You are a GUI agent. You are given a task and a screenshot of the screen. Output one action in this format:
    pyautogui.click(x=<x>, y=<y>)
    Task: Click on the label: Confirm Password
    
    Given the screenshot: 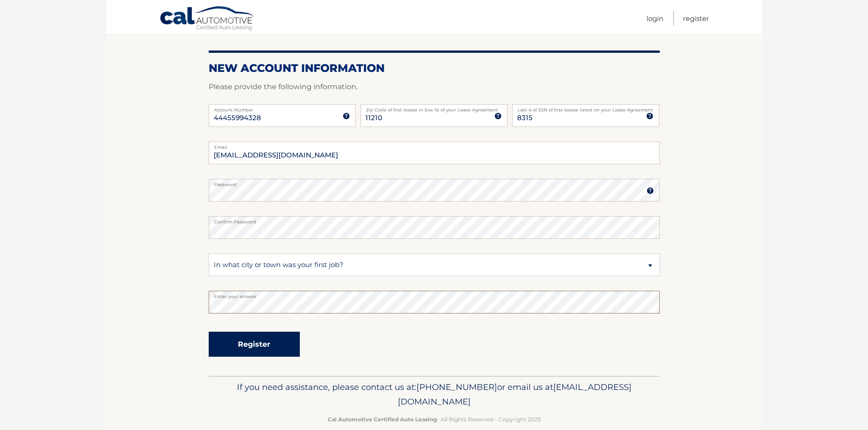 What is the action you would take?
    pyautogui.click(x=434, y=220)
    